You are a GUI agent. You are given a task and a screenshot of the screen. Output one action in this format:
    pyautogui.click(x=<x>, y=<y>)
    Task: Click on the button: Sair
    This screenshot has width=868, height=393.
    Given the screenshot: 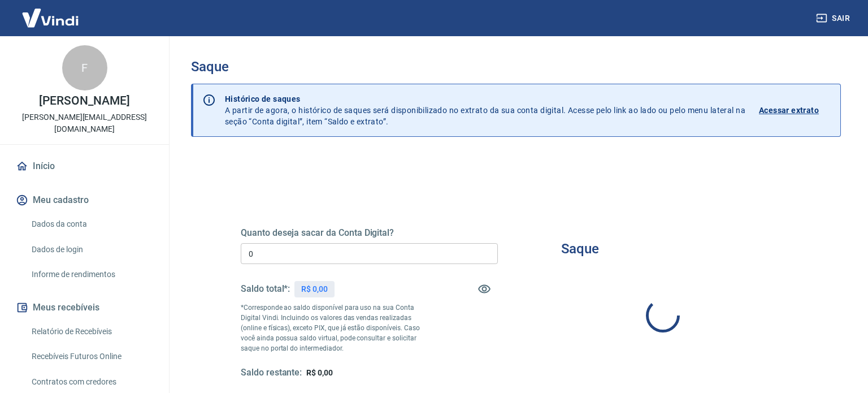 What is the action you would take?
    pyautogui.click(x=834, y=18)
    